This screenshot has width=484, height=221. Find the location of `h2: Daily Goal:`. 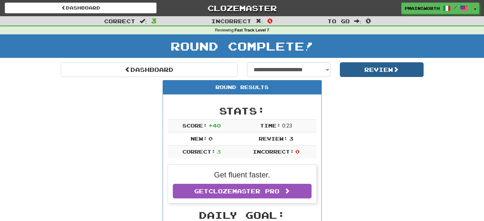

h2: Daily Goal: is located at coordinates (242, 215).